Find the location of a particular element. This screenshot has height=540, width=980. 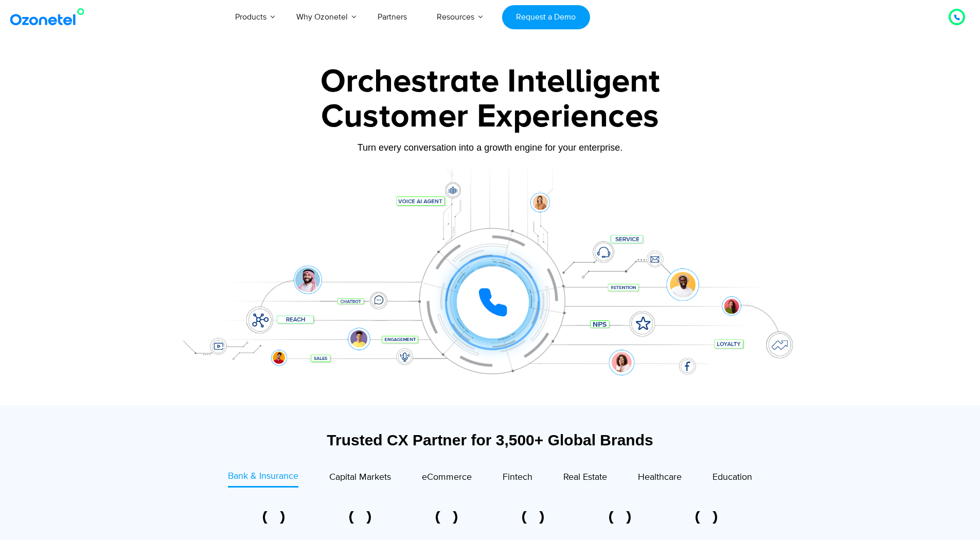

a: Request a Demo is located at coordinates (546, 17).